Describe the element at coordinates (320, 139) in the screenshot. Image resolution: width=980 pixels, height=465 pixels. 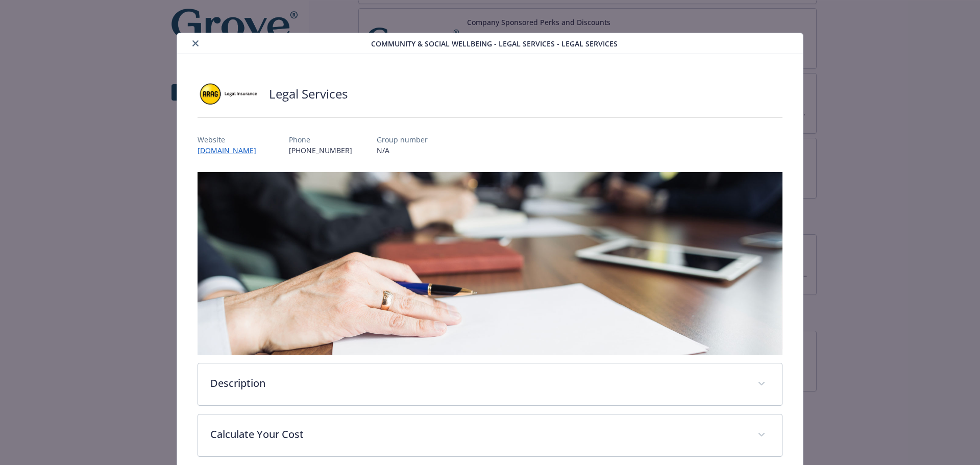
I see `p: Phone` at that location.